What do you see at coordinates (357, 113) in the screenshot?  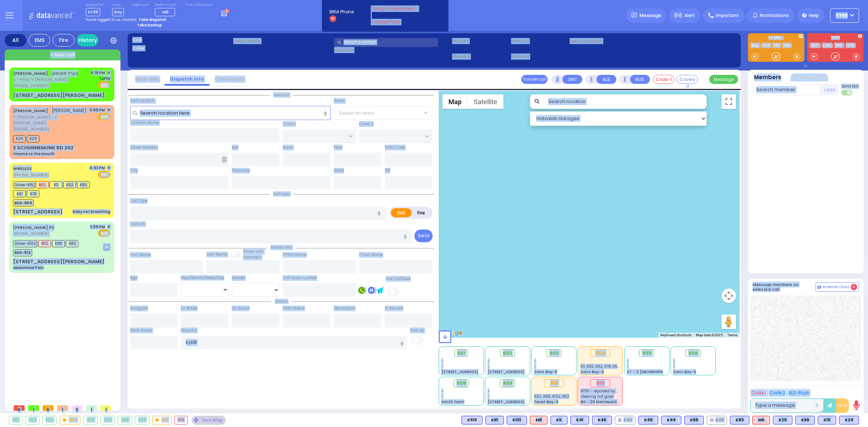 I see `span: Select an area` at bounding box center [357, 113].